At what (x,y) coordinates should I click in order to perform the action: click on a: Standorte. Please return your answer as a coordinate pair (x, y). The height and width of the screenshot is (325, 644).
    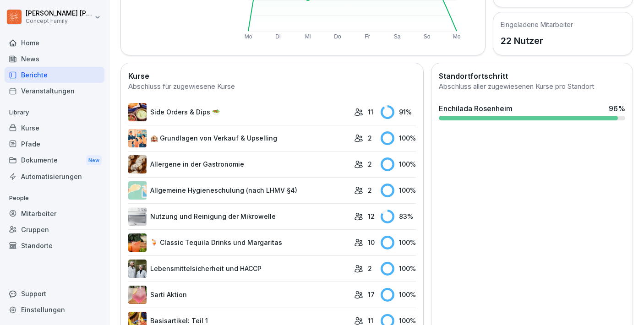
    Looking at the image, I should click on (54, 245).